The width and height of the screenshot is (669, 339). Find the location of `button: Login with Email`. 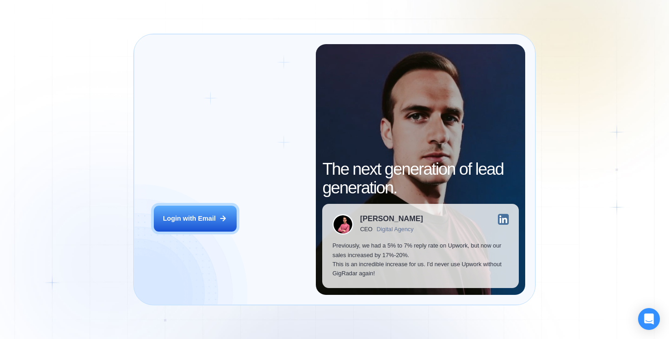

button: Login with Email is located at coordinates (195, 218).